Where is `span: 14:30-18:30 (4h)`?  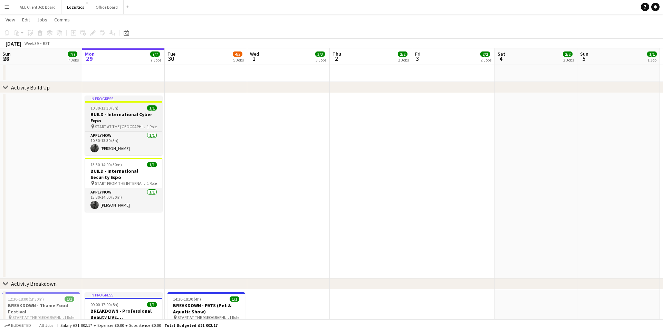 span: 14:30-18:30 (4h) is located at coordinates (187, 299).